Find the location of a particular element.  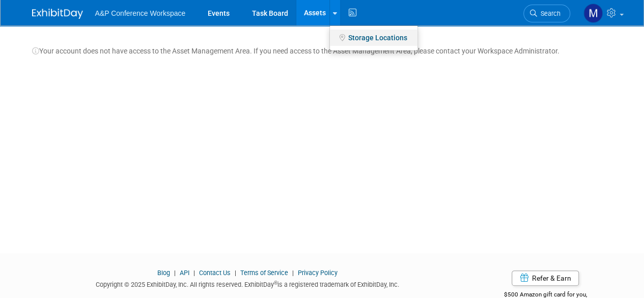

a: Search is located at coordinates (547, 13).